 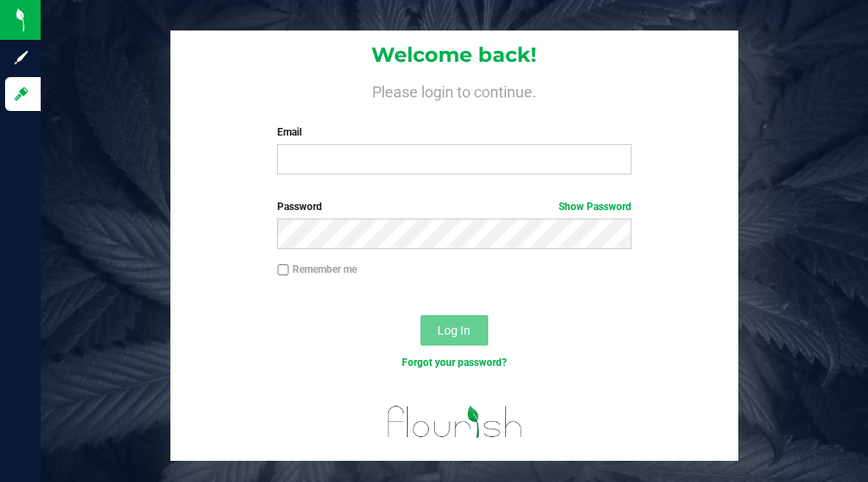 What do you see at coordinates (317, 270) in the screenshot?
I see `label: Remember me` at bounding box center [317, 270].